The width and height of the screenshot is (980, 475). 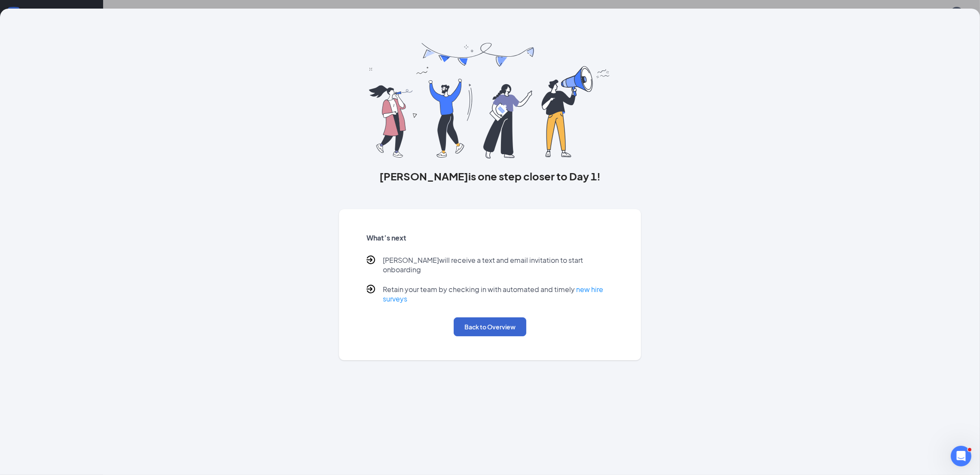 I want to click on h5: What’s next, so click(x=490, y=238).